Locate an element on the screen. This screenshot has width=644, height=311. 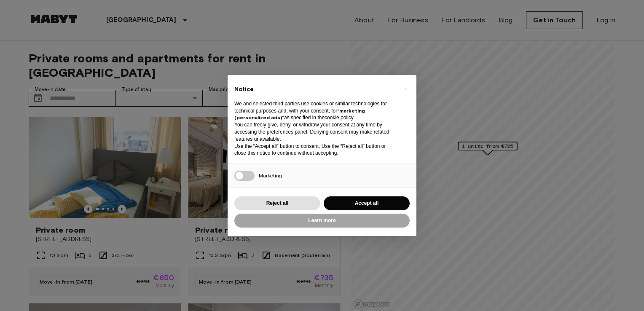
strong: “marketing (personalized ads)” is located at coordinates (300, 114).